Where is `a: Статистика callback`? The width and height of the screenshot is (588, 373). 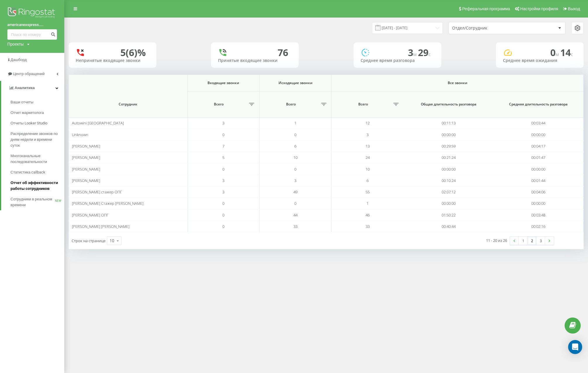
a: Статистика callback is located at coordinates (38, 172).